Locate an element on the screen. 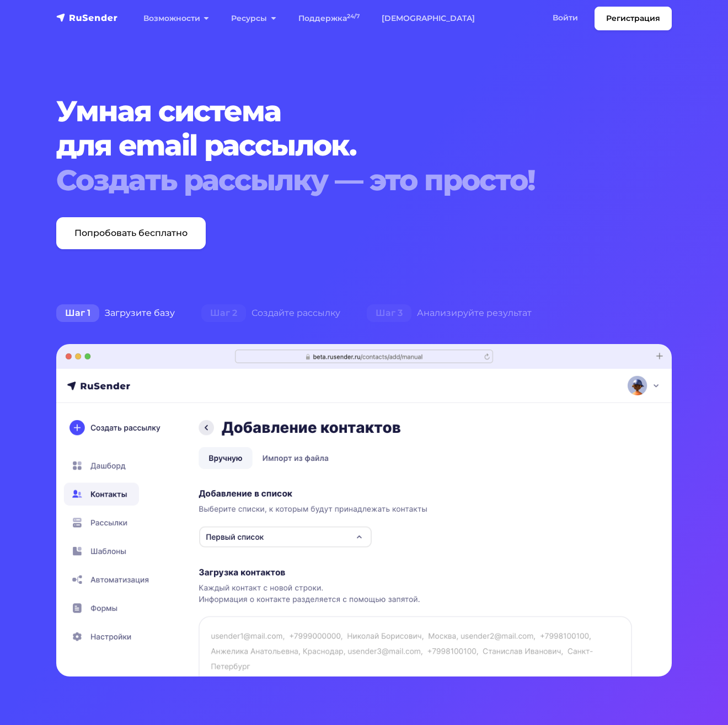 This screenshot has height=725, width=728. span: Шаг 1 is located at coordinates (78, 313).